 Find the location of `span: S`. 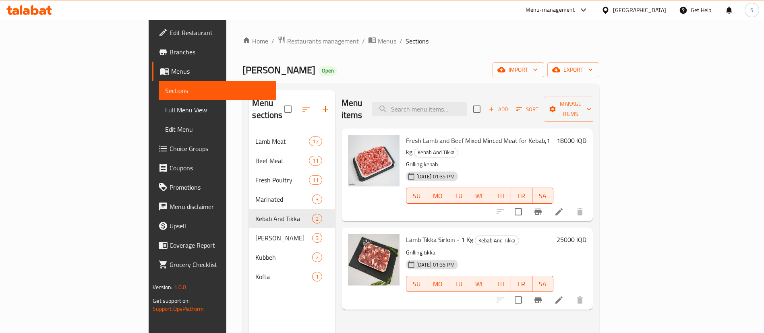

span: S is located at coordinates (752, 10).